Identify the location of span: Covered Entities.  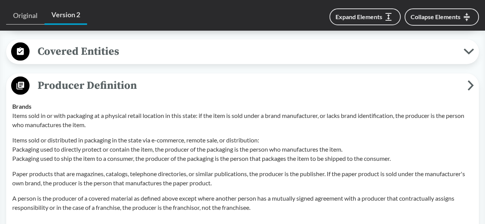
(247, 51).